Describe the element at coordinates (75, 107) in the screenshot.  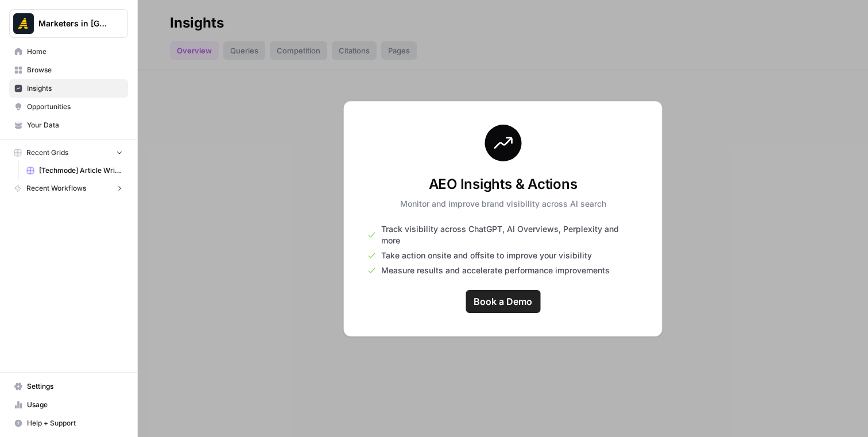
I see `span: Opportunities` at that location.